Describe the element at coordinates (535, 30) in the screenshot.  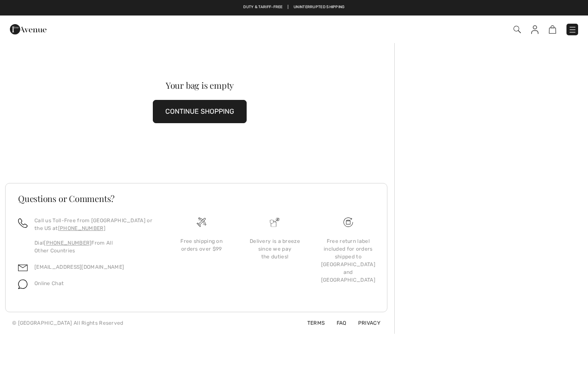
I see `img: My Info` at that location.